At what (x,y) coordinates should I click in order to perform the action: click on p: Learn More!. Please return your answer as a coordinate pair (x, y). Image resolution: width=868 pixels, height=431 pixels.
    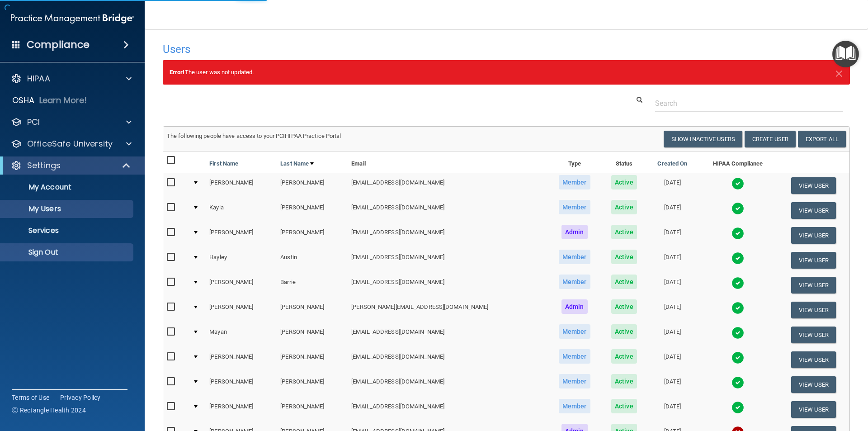
    Looking at the image, I should click on (63, 100).